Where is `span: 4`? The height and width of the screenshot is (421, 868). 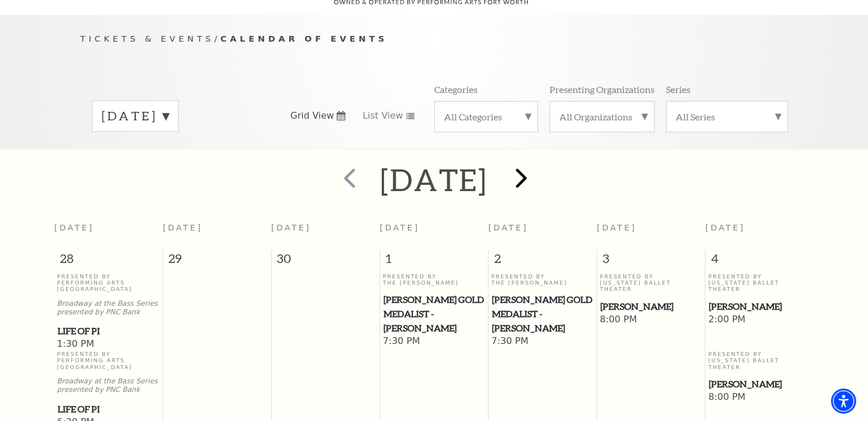 span: 4 is located at coordinates (760, 262).